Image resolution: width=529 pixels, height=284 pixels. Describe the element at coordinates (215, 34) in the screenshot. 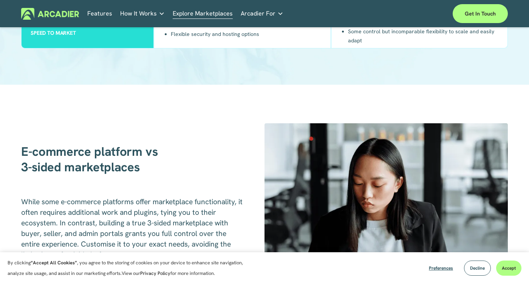

I see `li: Flexible security and hosting options` at that location.